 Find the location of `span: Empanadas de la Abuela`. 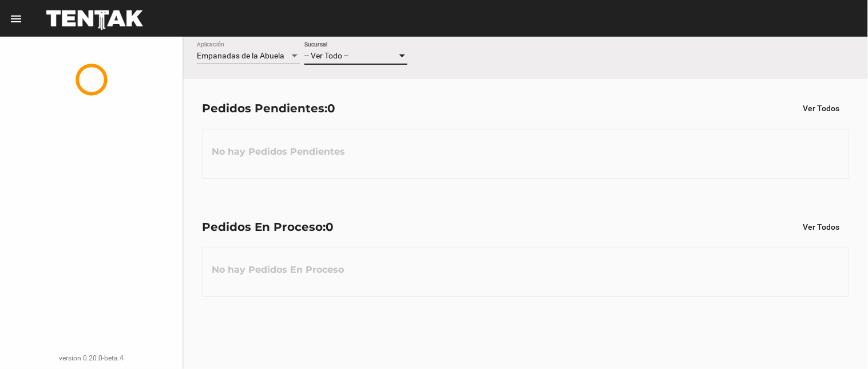

span: Empanadas de la Abuela is located at coordinates (241, 56).